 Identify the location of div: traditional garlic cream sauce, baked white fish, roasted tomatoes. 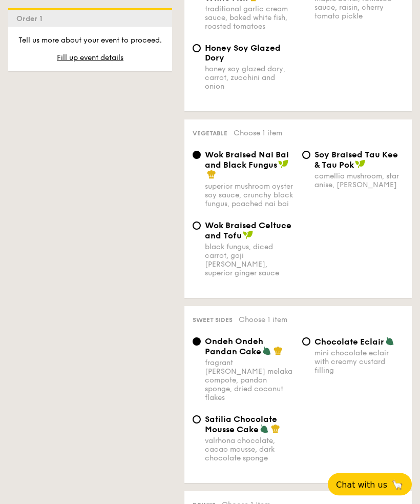
(249, 18).